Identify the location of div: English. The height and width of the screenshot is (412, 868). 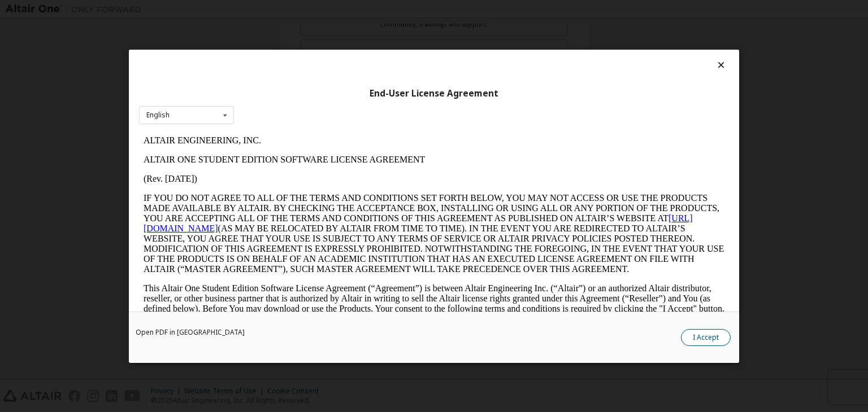
(158, 115).